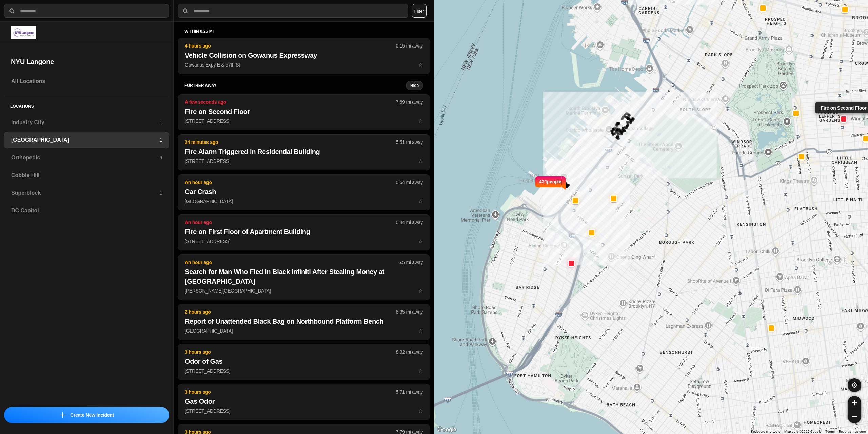 This screenshot has height=434, width=868. I want to click on h2: Vehicle Collision on Gowanus Expressway, so click(304, 55).